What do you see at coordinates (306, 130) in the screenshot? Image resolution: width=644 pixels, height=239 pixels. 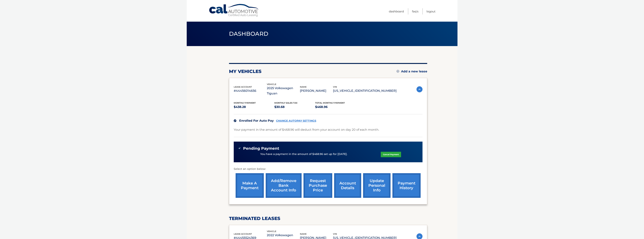 I see `p: Your payment in the amount of $468.96 will deduct from your account on day 20 of each month.` at bounding box center [306, 130].